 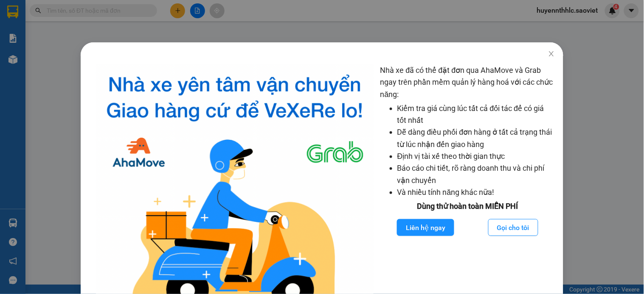 What do you see at coordinates (425, 228) in the screenshot?
I see `button: Liên hệ ngay` at bounding box center [425, 228].